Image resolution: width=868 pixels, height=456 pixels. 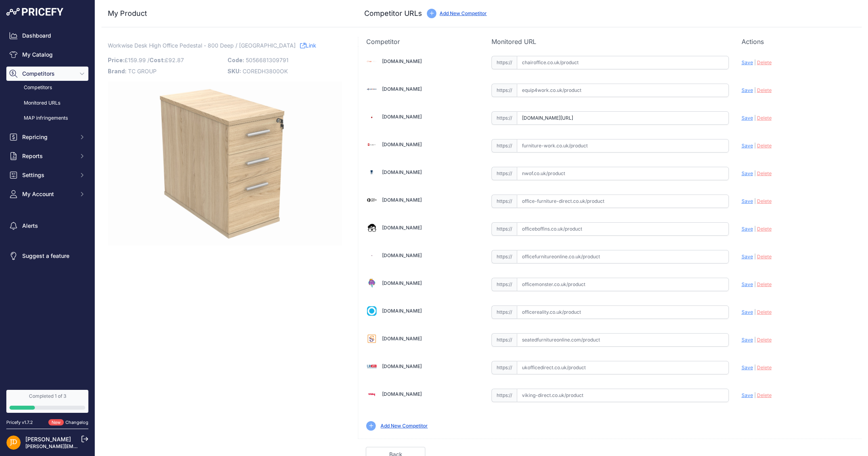 I want to click on a: Completed 1 of 3, so click(x=47, y=402).